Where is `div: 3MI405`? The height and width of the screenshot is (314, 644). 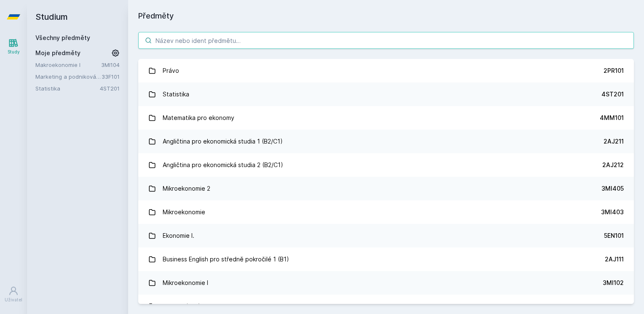 div: 3MI405 is located at coordinates (612, 189).